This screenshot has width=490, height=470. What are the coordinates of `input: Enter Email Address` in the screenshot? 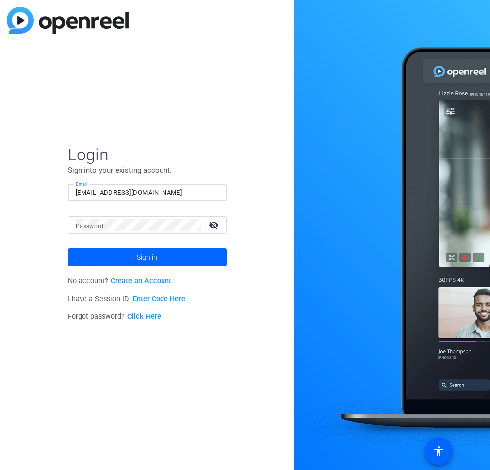 It's located at (147, 193).